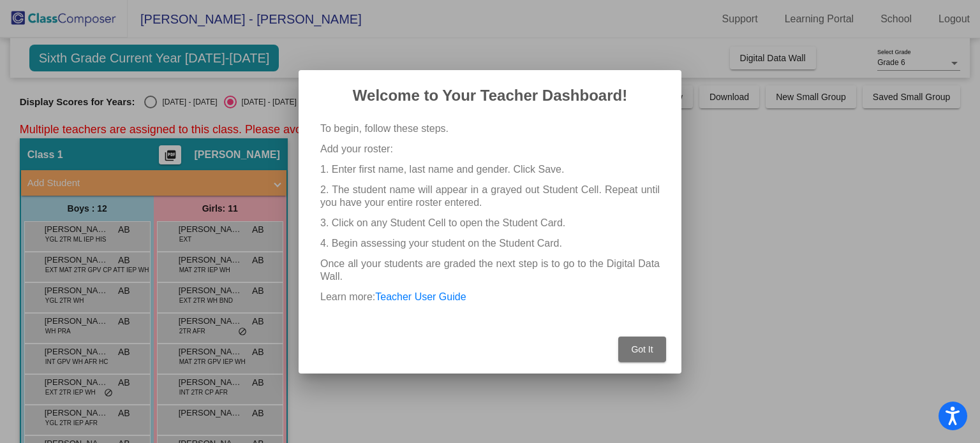  I want to click on button: Got It, so click(642, 349).